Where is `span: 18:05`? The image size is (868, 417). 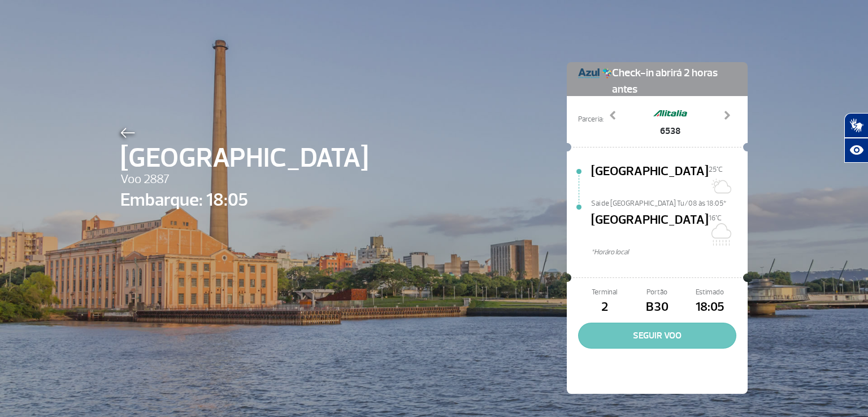
span: 18:05 is located at coordinates (710, 307).